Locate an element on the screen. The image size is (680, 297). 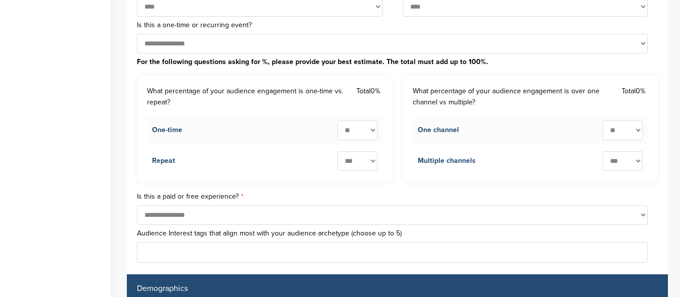
label: What percentage of your audience engagement is one-time vs. repeat? is located at coordinates (249, 97).